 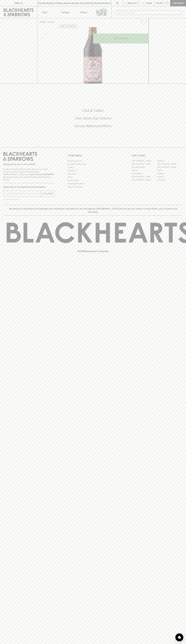 I want to click on a: Thornbury, so click(x=170, y=180).